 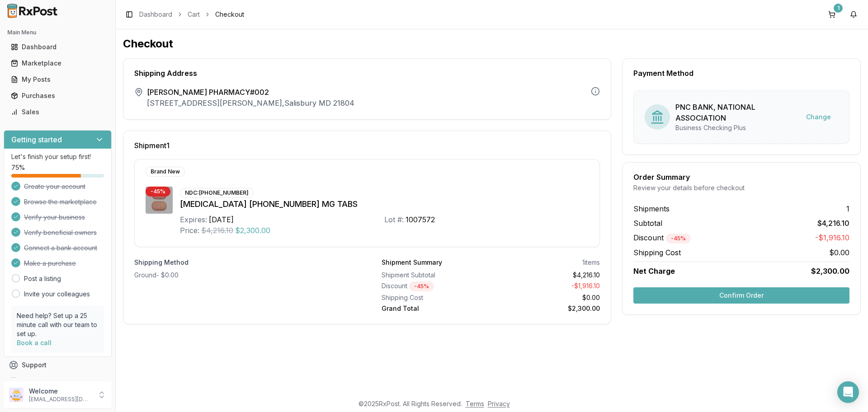 What do you see at coordinates (57, 63) in the screenshot?
I see `div: Marketplace` at bounding box center [57, 63].